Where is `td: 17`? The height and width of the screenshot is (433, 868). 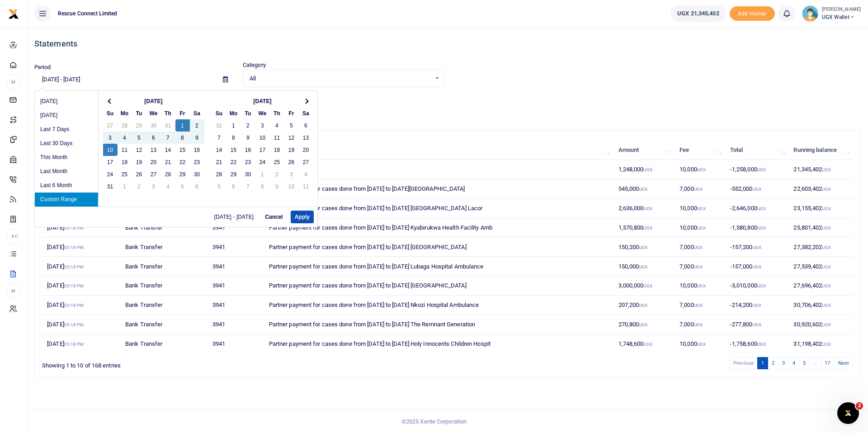
td: 17 is located at coordinates (110, 161).